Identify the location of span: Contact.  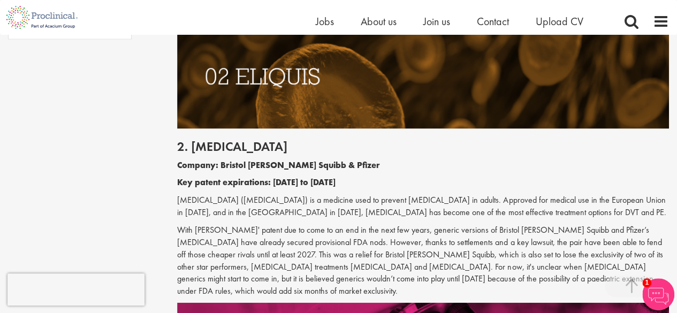
(493, 21).